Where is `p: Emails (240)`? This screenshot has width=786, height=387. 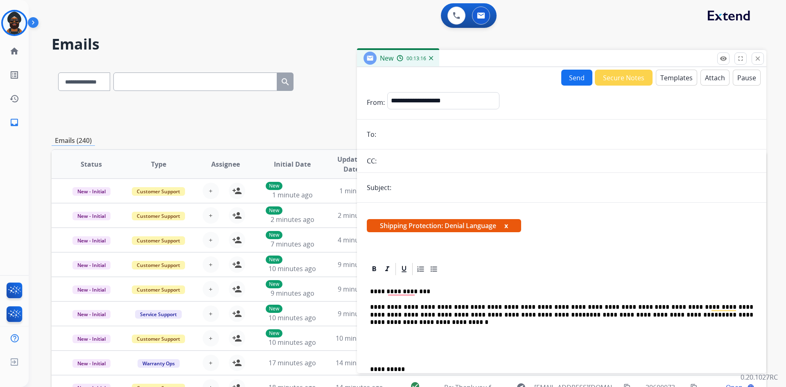 p: Emails (240) is located at coordinates (73, 140).